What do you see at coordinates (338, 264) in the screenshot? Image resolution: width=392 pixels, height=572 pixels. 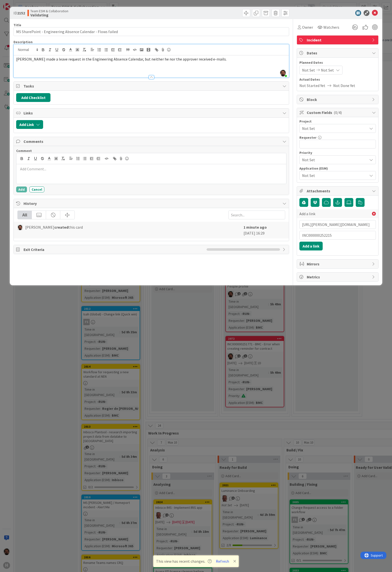 I see `span: Mirrors` at bounding box center [338, 264].